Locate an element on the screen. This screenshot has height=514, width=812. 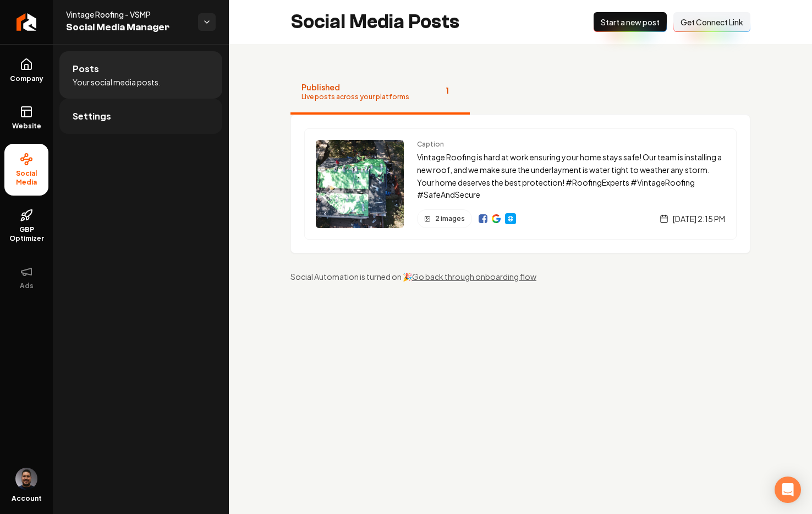
span: Vintage Roofing - VSMP is located at coordinates (127, 14).